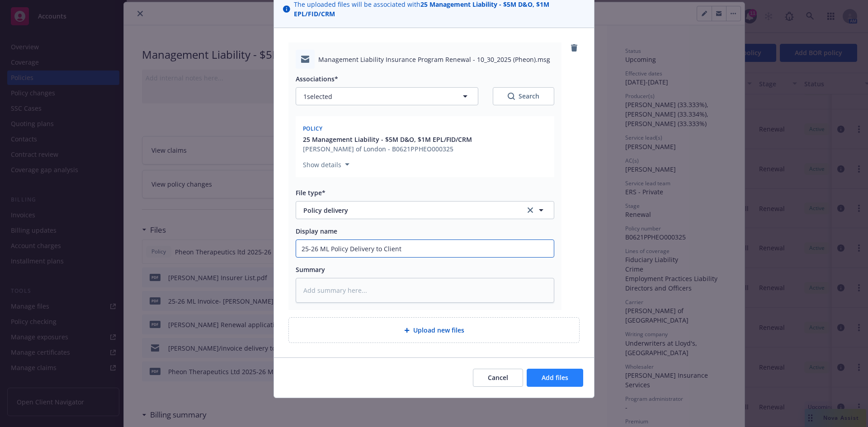  What do you see at coordinates (425, 249) in the screenshot?
I see `input: Add display name here...` at bounding box center [425, 249].